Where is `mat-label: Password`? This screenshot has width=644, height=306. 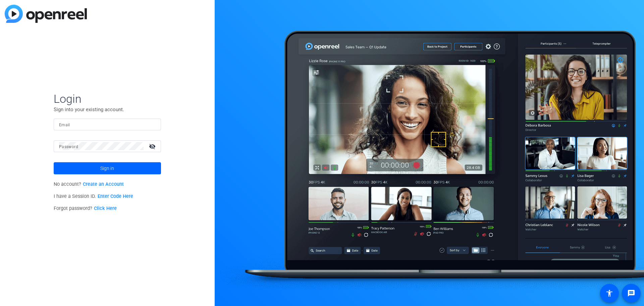
mat-label: Password is located at coordinates (69, 146).